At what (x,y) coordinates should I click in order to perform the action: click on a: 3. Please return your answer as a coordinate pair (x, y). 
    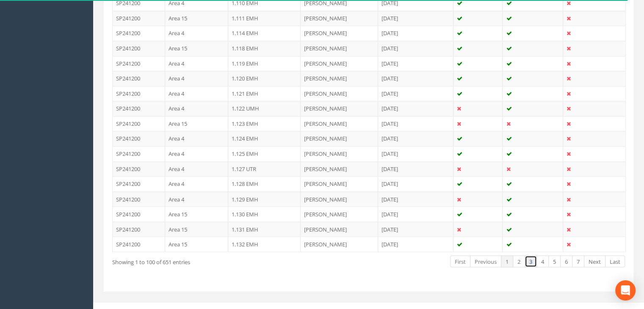
    Looking at the image, I should click on (531, 261).